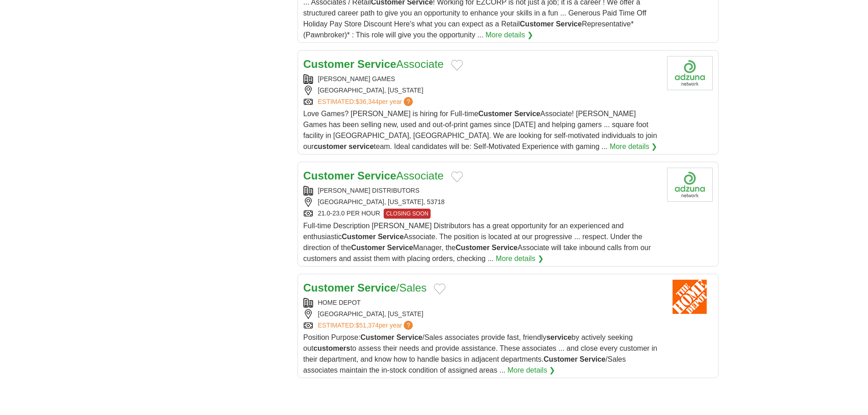 The image size is (868, 415). What do you see at coordinates (340, 303) in the screenshot?
I see `a: HOME DEPOT` at bounding box center [340, 303].